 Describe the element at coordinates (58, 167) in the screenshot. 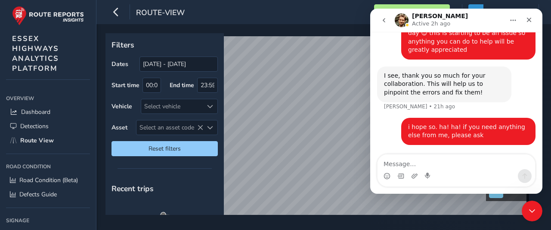

I see `button: Start recording` at that location.